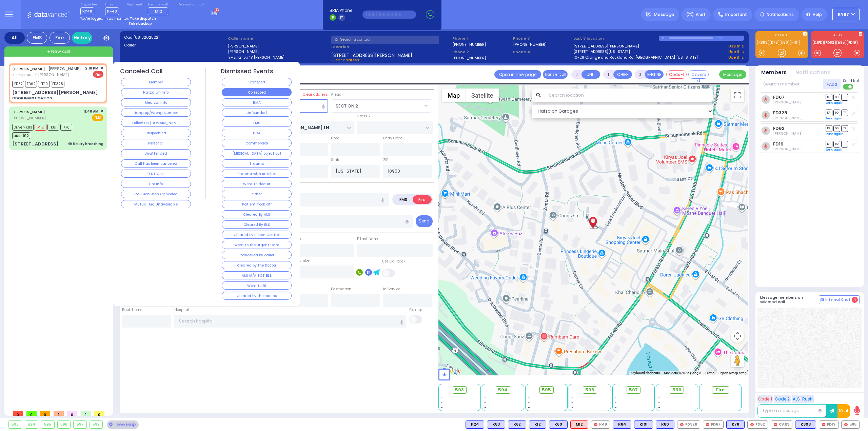 The image size is (868, 431). What do you see at coordinates (788, 149) in the screenshot?
I see `span: Aron Stern` at bounding box center [788, 149].